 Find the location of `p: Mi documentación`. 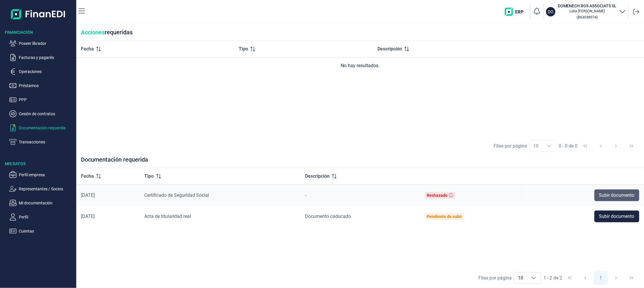

p: Mi documentación is located at coordinates (47, 203).